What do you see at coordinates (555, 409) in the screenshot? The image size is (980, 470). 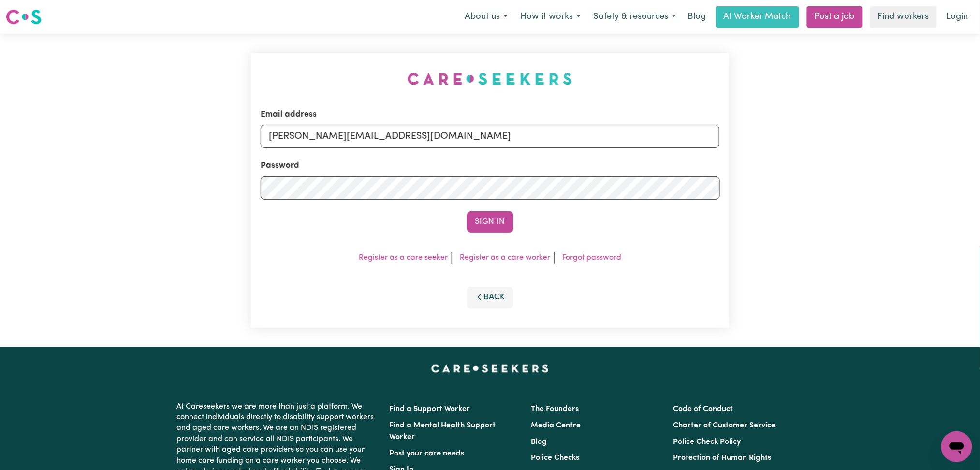 I see `a: The Founders` at bounding box center [555, 409].